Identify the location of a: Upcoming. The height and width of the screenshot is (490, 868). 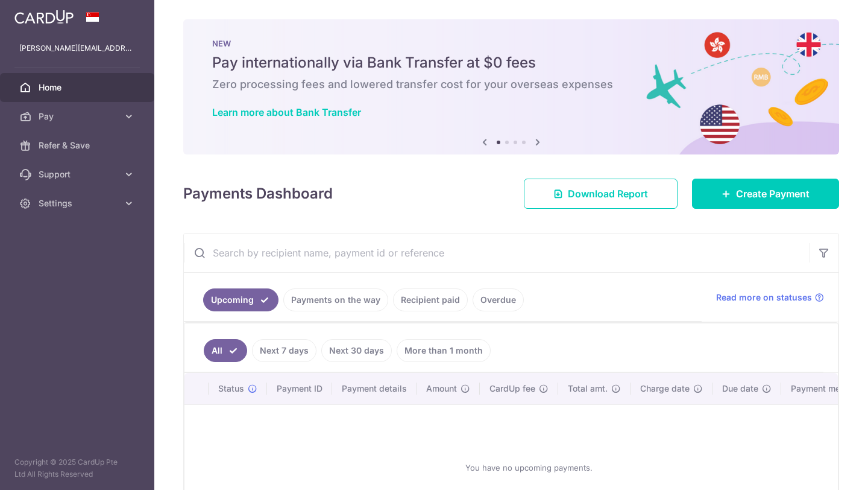
(241, 299).